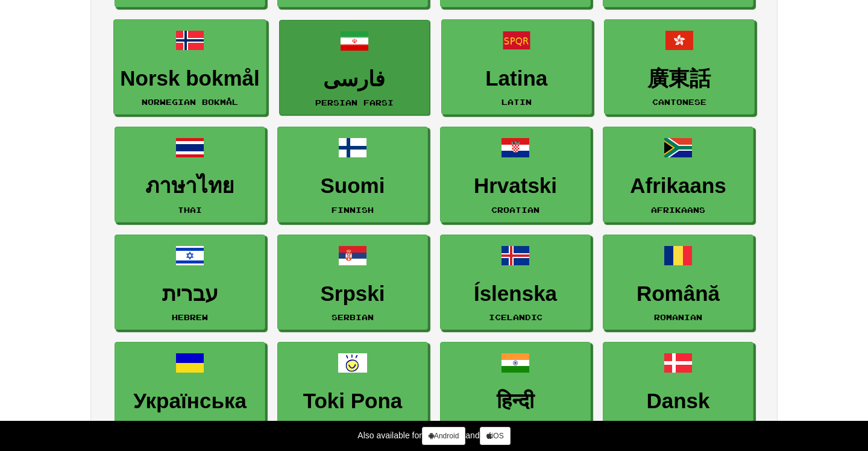  I want to click on small: Norwegian Bokmål, so click(190, 102).